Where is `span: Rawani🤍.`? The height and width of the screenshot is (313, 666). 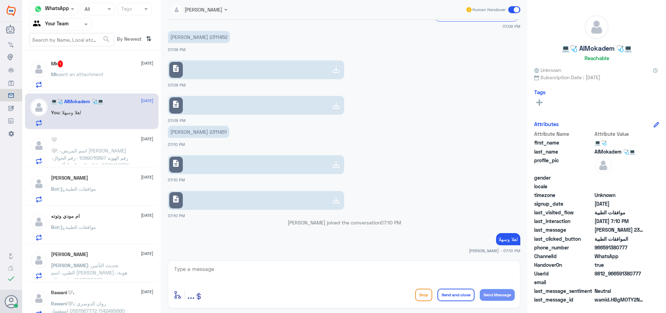 span: Rawani🤍. is located at coordinates (62, 303).